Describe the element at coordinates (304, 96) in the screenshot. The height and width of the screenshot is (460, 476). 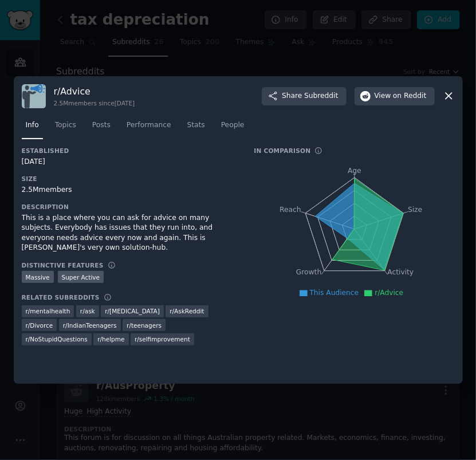
I see `button: ShareSubreddit` at that location.